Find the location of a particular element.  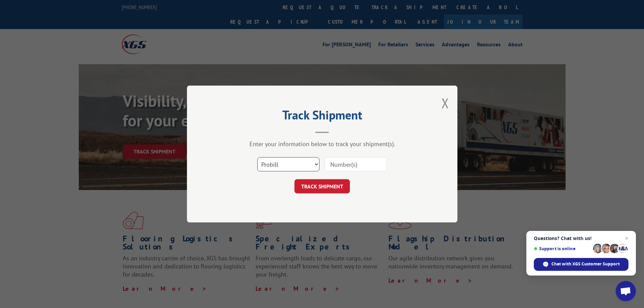

div: Chat with XGS Customer Support is located at coordinates (581, 264).